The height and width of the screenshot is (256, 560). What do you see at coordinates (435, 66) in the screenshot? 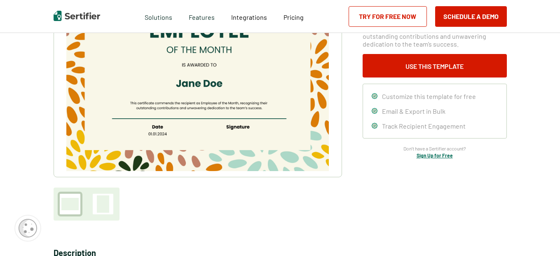
I see `button: Use This Template` at bounding box center [435, 66].